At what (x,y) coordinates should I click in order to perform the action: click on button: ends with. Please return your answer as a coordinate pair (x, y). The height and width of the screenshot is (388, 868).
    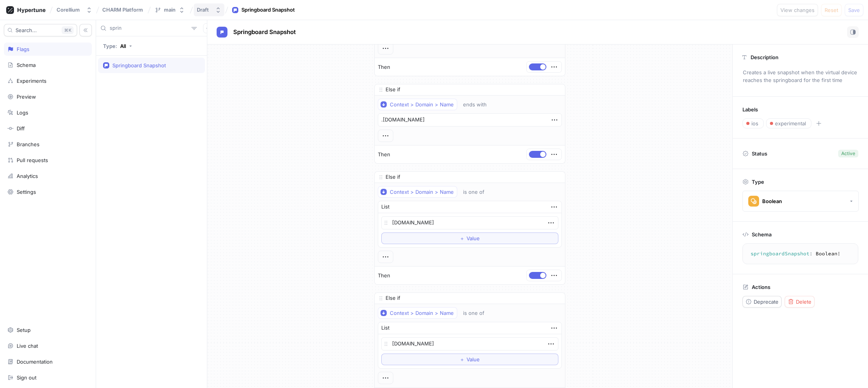
    Looking at the image, I should click on (478, 104).